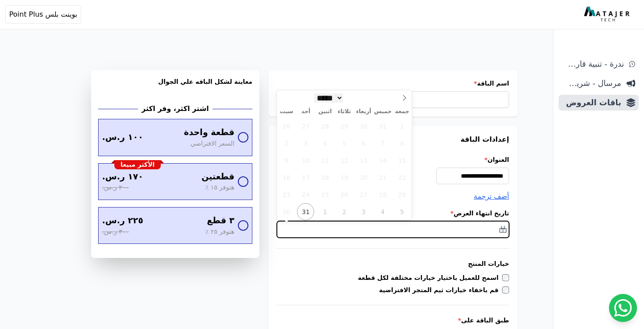 The width and height of the screenshot is (644, 329). I want to click on label: طبق الباقة على, so click(393, 321).